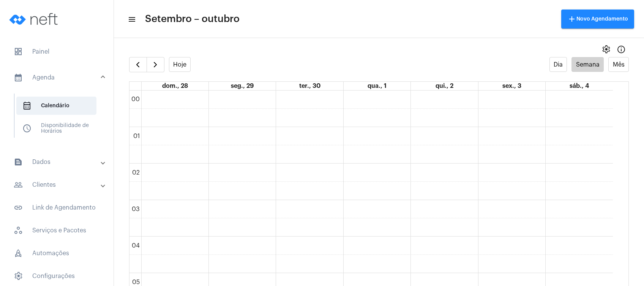 Image resolution: width=644 pixels, height=286 pixels. Describe the element at coordinates (572, 19) in the screenshot. I see `mat-icon: add` at that location.